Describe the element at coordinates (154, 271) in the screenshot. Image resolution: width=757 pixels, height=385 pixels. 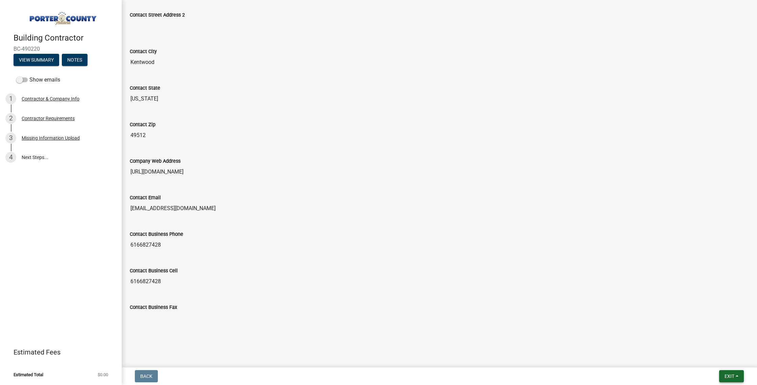
I see `label: Contact Business Cell` at that location.